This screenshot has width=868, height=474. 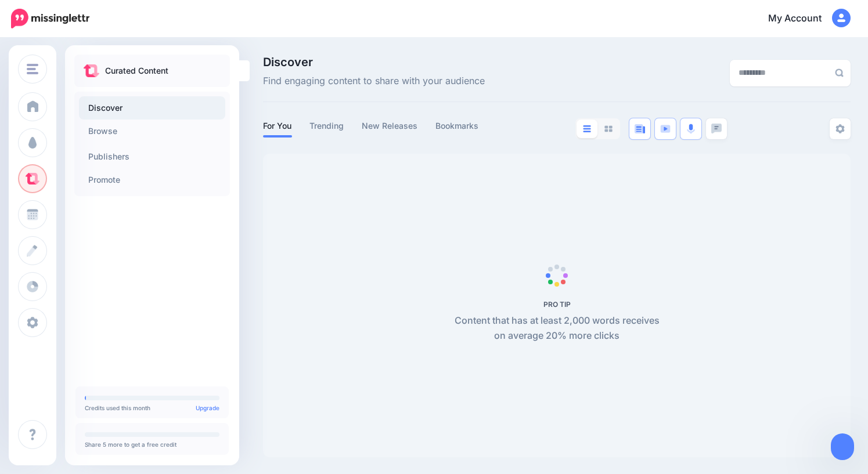 What do you see at coordinates (803, 18) in the screenshot?
I see `a: My Account` at bounding box center [803, 18].